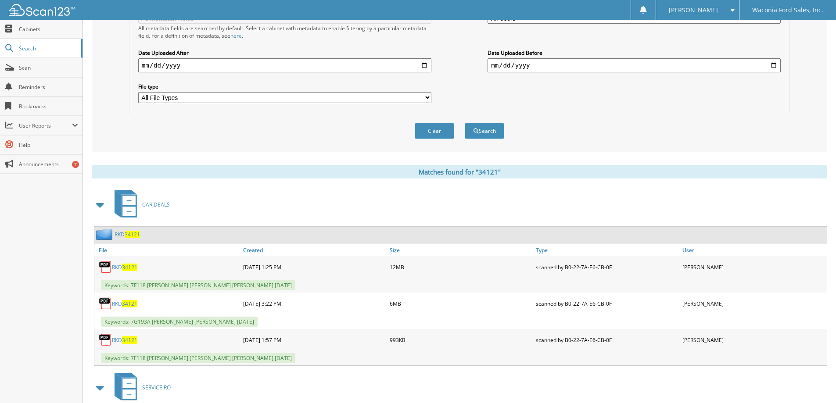 This screenshot has width=836, height=403. Describe the element at coordinates (753, 250) in the screenshot. I see `a: User` at that location.